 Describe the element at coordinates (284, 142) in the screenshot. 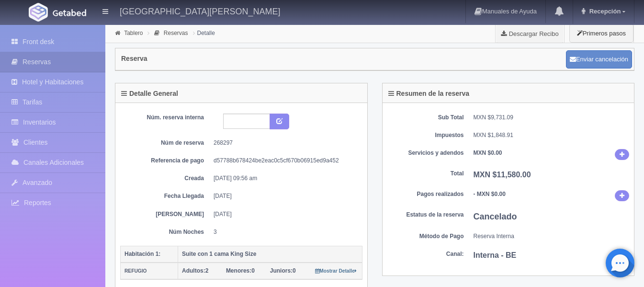

I see `dd: 268297` at that location.